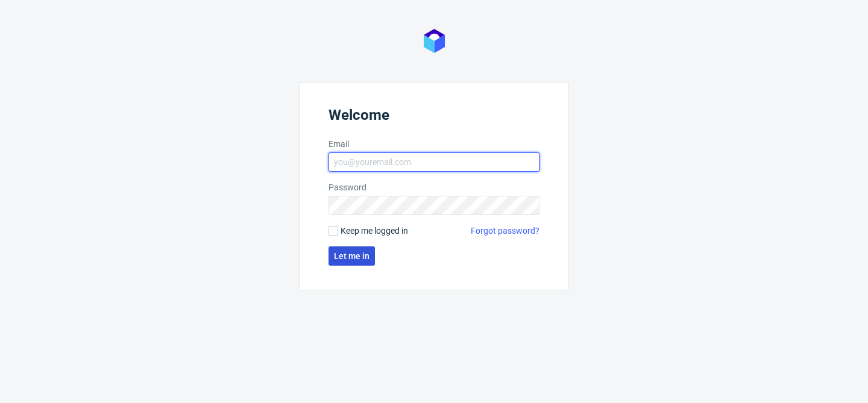 Image resolution: width=868 pixels, height=403 pixels. I want to click on a: Forgot password?, so click(505, 231).